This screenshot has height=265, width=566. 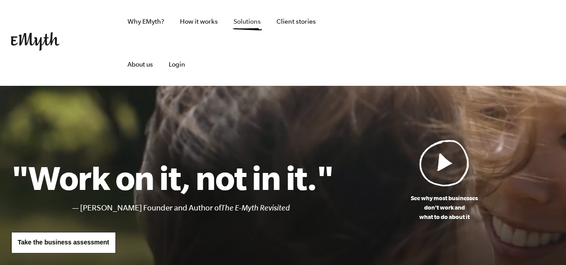 What do you see at coordinates (64, 243) in the screenshot?
I see `a: Take the business assessment` at bounding box center [64, 243].